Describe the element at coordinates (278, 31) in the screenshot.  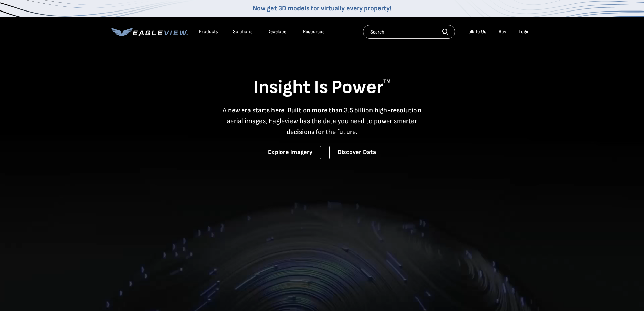
I see `a: Developer` at that location.